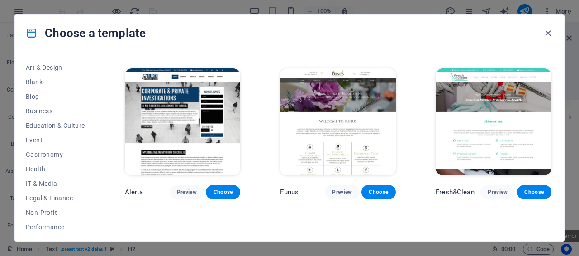  I want to click on span: Gastronomy, so click(55, 154).